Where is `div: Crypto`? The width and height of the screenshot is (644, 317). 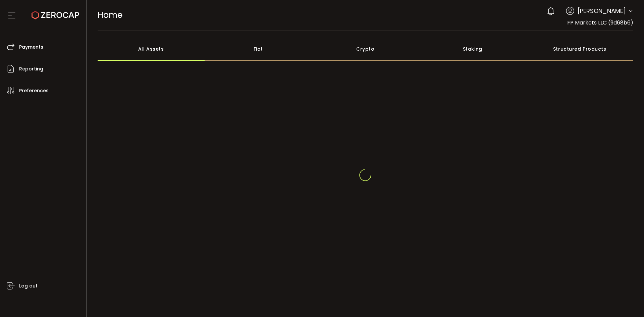
div: Crypto is located at coordinates (365, 49).